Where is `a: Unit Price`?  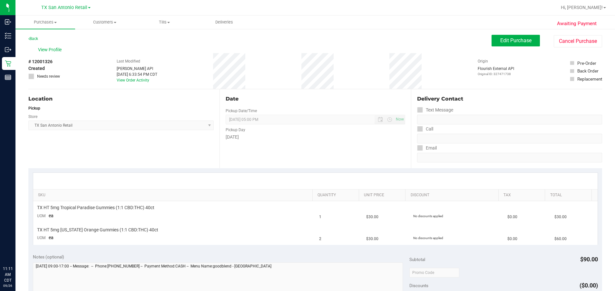 a: Unit Price is located at coordinates (384, 195).